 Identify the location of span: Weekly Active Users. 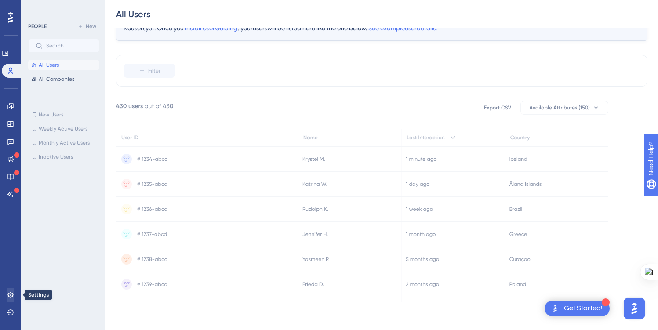
(63, 129).